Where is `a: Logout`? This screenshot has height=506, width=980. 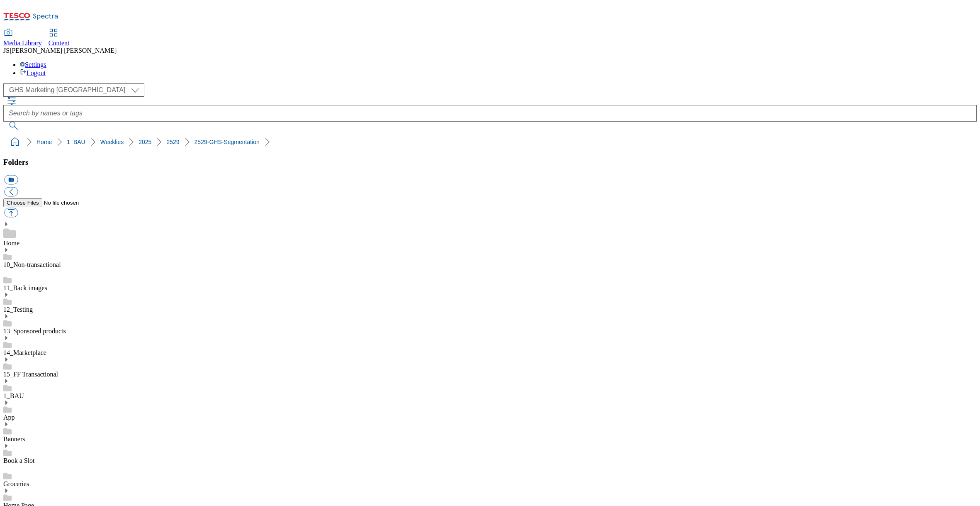 a: Logout is located at coordinates (33, 73).